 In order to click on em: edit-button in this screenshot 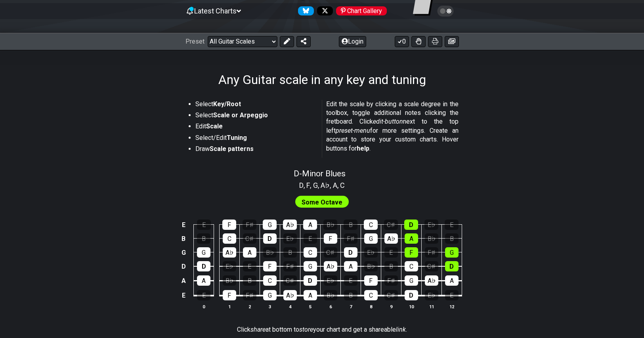, I will do `click(388, 121)`.